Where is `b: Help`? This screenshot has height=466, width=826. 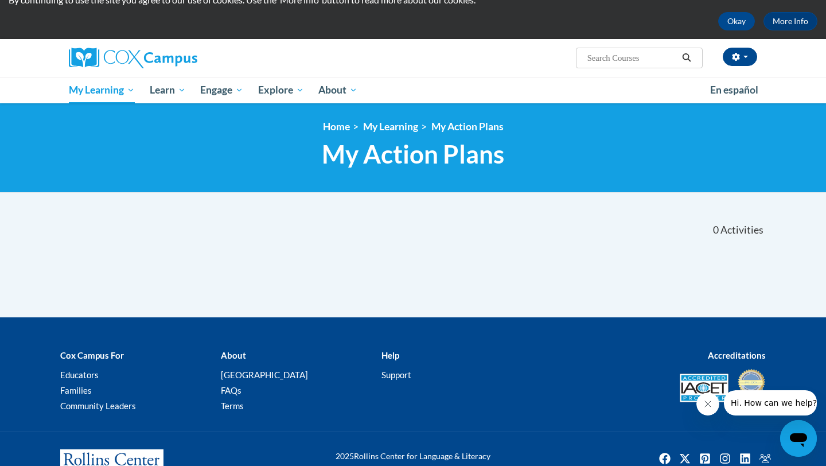 b: Help is located at coordinates (390, 355).